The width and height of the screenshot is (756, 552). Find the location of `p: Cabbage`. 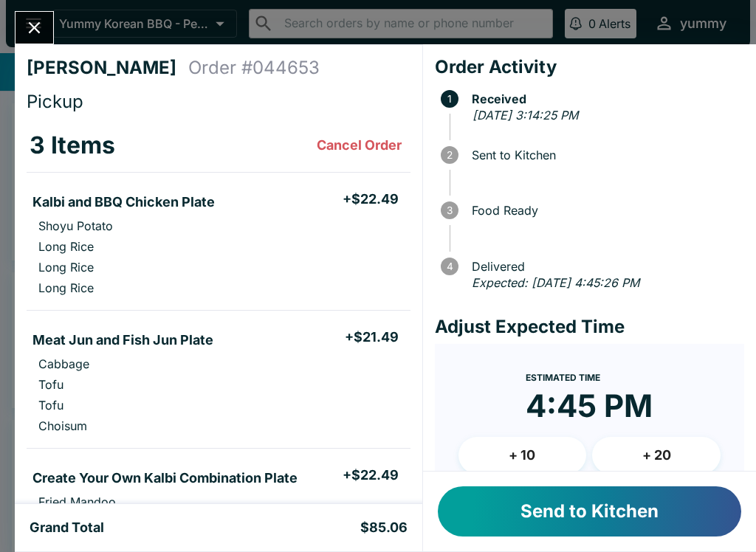

p: Cabbage is located at coordinates (63, 364).